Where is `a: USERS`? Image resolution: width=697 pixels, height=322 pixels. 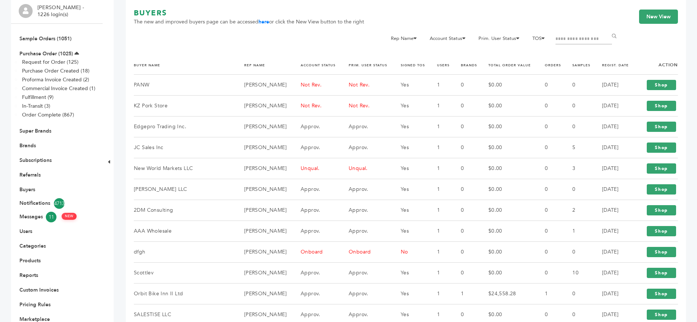 a: USERS is located at coordinates (443, 65).